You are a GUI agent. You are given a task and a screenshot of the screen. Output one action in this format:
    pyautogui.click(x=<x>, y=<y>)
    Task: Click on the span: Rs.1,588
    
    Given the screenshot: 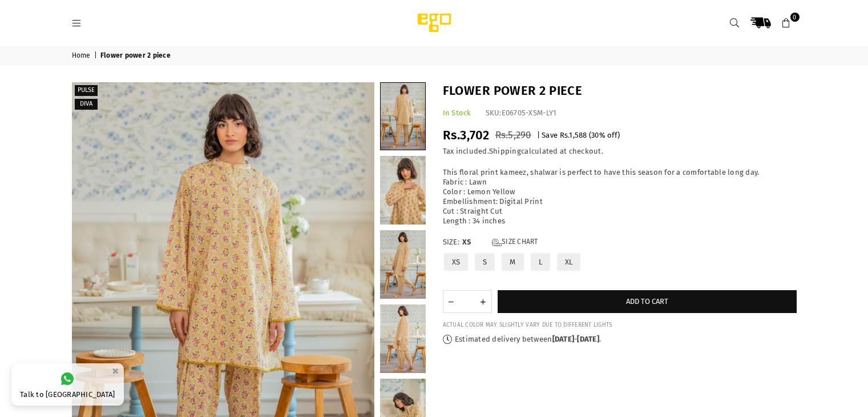 What is the action you would take?
    pyautogui.click(x=574, y=135)
    